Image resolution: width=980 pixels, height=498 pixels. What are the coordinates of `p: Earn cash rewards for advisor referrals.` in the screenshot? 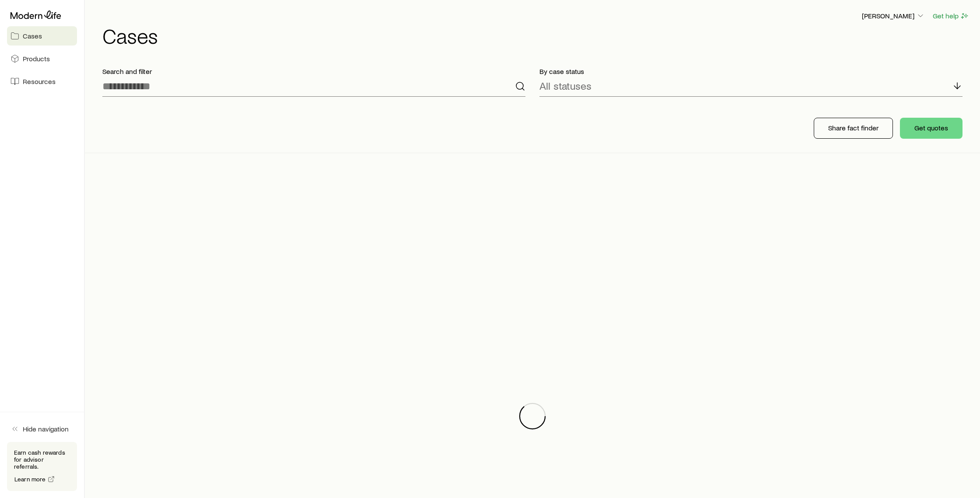 It's located at (42, 459).